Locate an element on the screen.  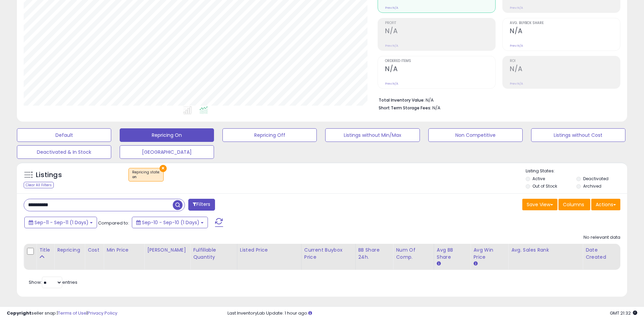
button: Columns is located at coordinates (574, 204).